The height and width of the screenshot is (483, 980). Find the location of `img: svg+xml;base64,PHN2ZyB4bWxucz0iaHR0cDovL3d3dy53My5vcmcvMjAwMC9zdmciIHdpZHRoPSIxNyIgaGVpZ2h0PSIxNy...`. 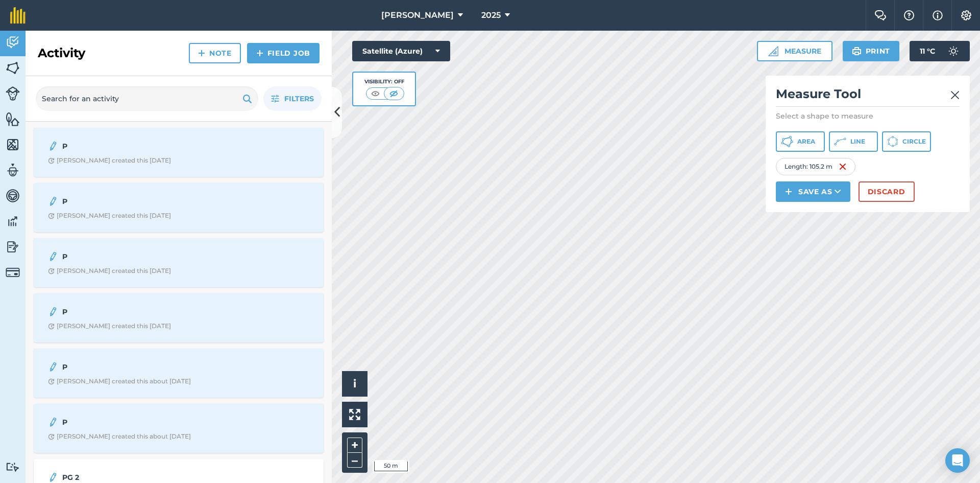

img: svg+xml;base64,PHN2ZyB4bWxucz0iaHR0cDovL3d3dy53My5vcmcvMjAwMC9zdmciIHdpZHRoPSIxNyIgaGVpZ2h0PSIxNy... is located at coordinates (938, 15).